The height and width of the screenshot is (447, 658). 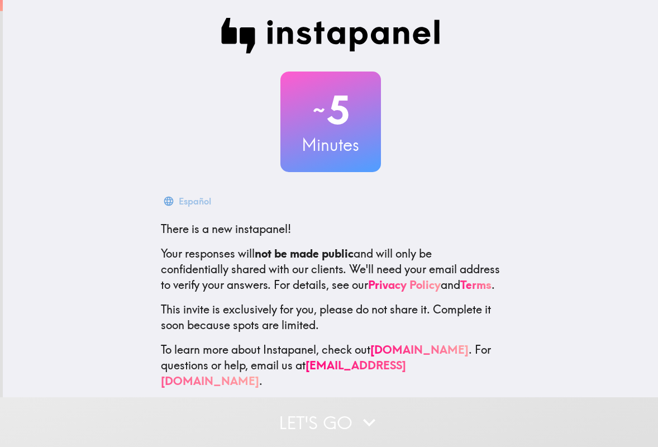 What do you see at coordinates (331, 145) in the screenshot?
I see `h3: Minutes` at bounding box center [331, 145].